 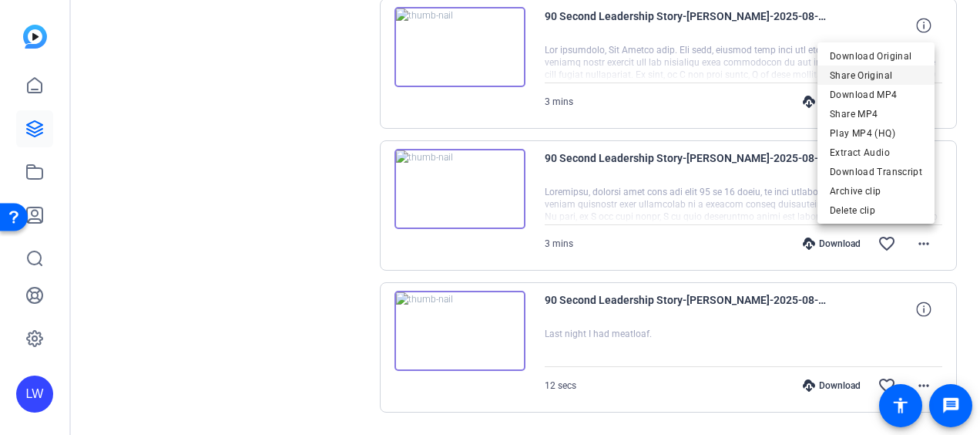 What do you see at coordinates (876, 133) in the screenshot?
I see `span: Play MP4 (HQ)` at bounding box center [876, 133].